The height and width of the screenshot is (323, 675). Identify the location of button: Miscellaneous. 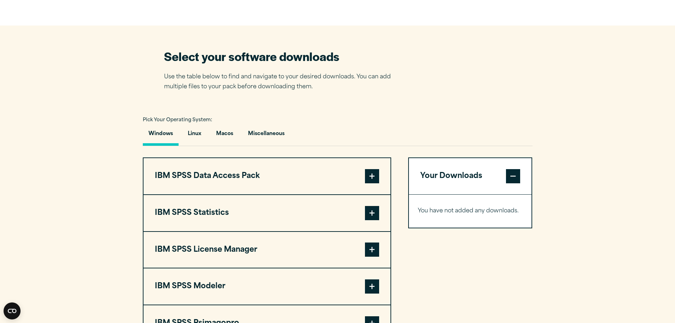
(266, 135).